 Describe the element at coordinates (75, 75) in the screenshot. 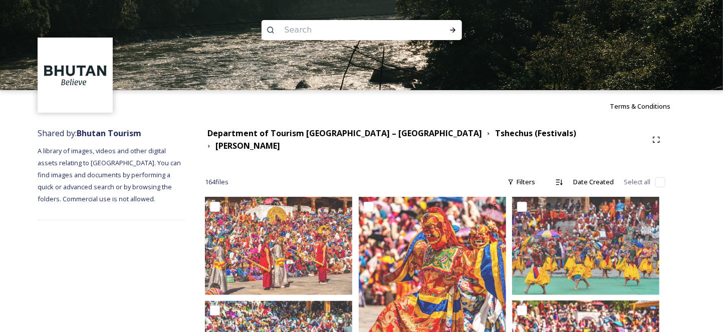

I see `img: BT_Logo_BB_Lockup_CMYK_High%2520Res.jpg` at that location.